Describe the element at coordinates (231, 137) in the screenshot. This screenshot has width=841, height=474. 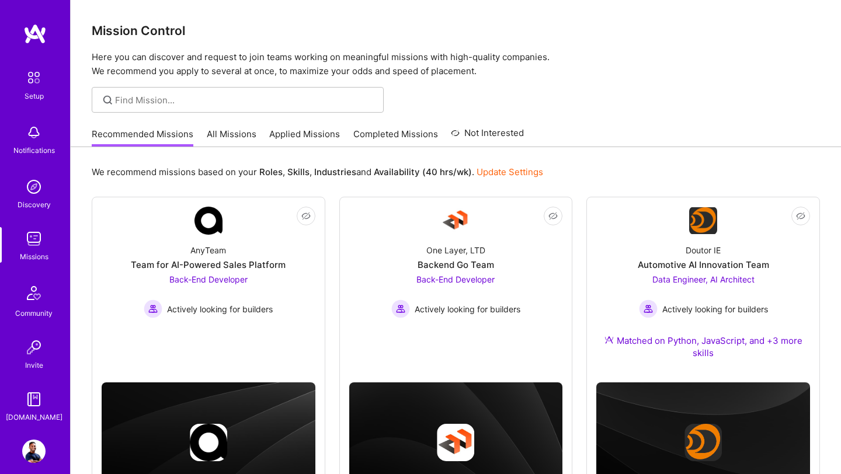
I see `a: All Missions` at that location.